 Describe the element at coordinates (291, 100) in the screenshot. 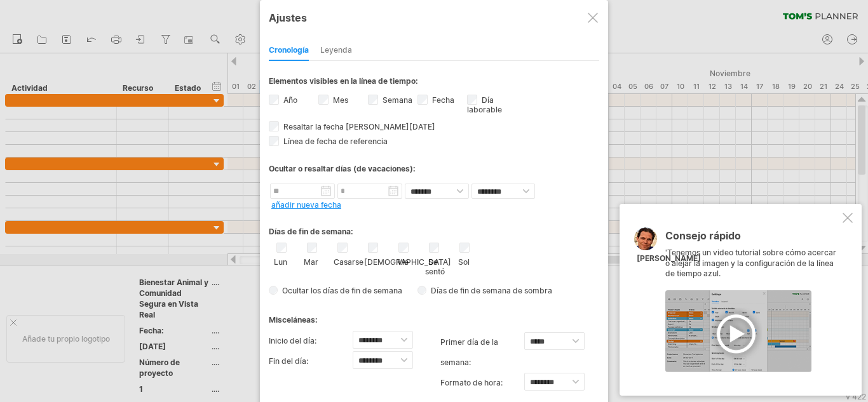

I see `font: Año` at that location.